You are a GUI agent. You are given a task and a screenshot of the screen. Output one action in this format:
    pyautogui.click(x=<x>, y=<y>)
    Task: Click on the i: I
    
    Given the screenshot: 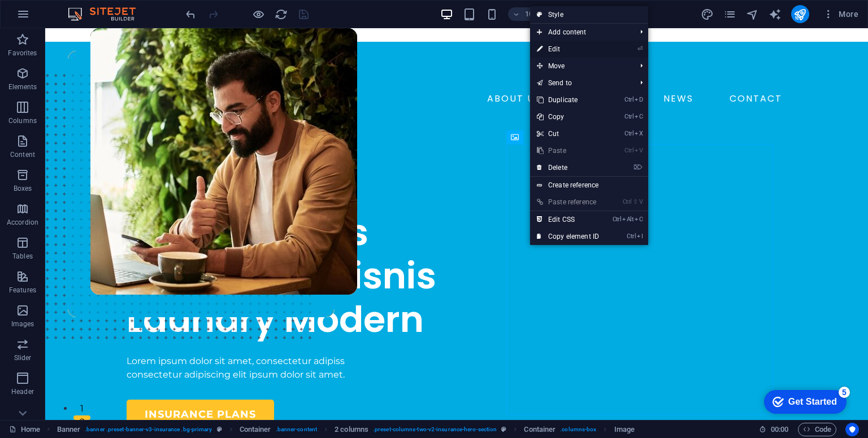 What is the action you would take?
    pyautogui.click(x=640, y=236)
    